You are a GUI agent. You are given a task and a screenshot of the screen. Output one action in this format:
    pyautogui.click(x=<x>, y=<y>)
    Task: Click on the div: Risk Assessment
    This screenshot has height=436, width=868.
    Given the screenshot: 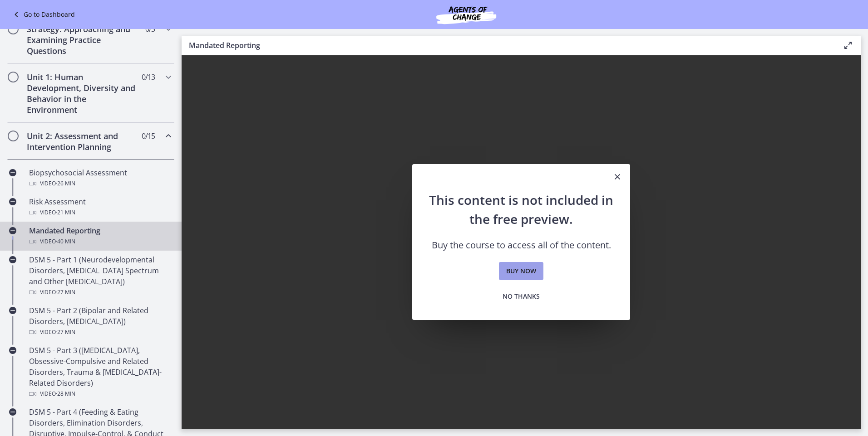 What is the action you would take?
    pyautogui.click(x=100, y=207)
    